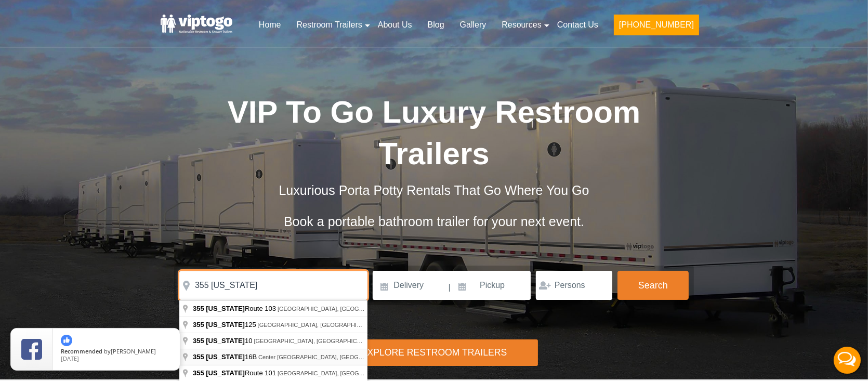  I want to click on span: by, so click(116, 351).